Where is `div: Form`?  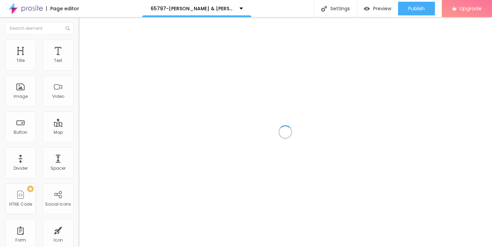 div: Form is located at coordinates (21, 240).